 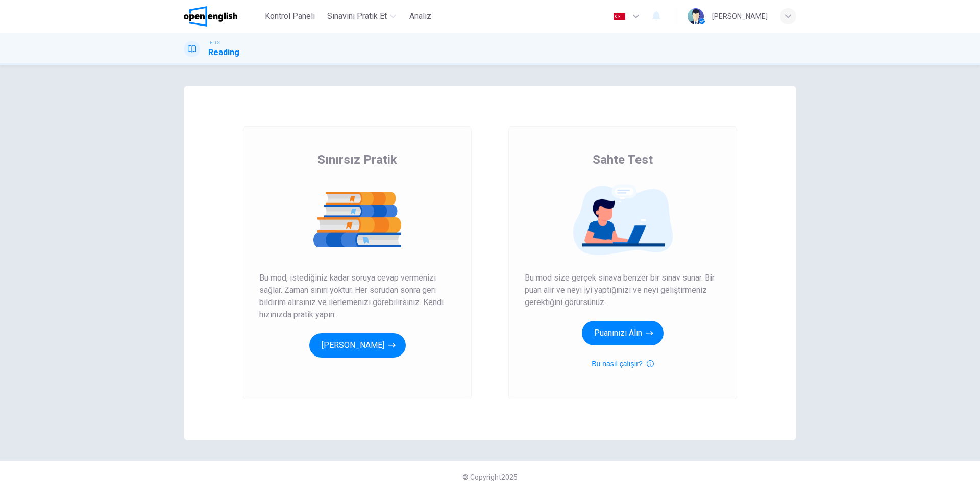 What do you see at coordinates (356, 16) in the screenshot?
I see `span: Sınavını Pratik Et` at bounding box center [356, 16].